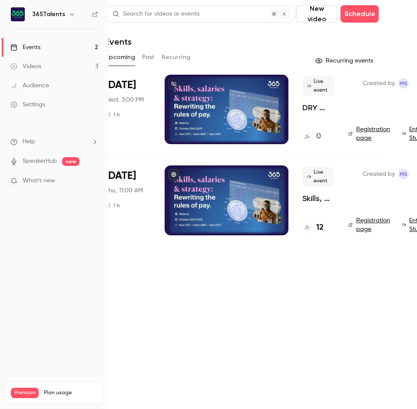  What do you see at coordinates (345, 61) in the screenshot?
I see `button: Recurring events` at bounding box center [345, 61].